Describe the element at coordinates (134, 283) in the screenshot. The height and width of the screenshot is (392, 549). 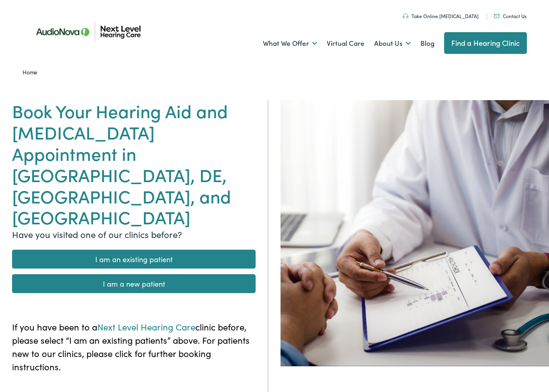
I see `a: I am a new patient` at that location.